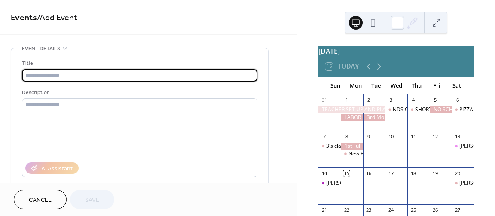 The width and height of the screenshot is (495, 216). What do you see at coordinates (457, 210) in the screenshot?
I see `div: 27` at bounding box center [457, 210].